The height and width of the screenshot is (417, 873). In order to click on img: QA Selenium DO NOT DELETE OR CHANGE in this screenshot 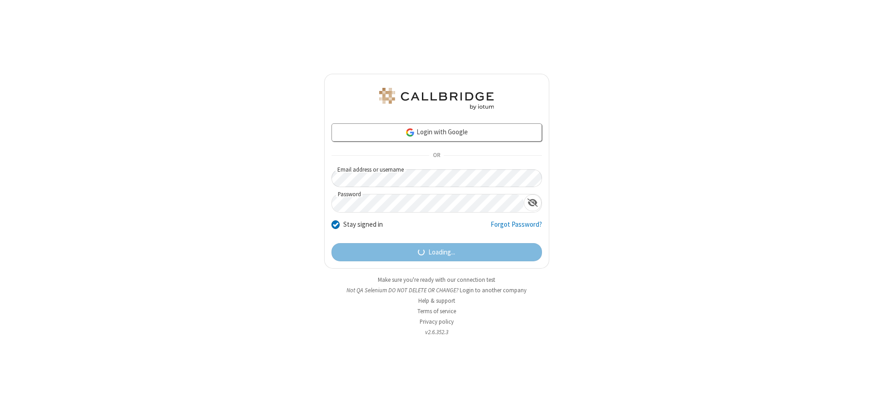, I will do `click(437, 99)`.